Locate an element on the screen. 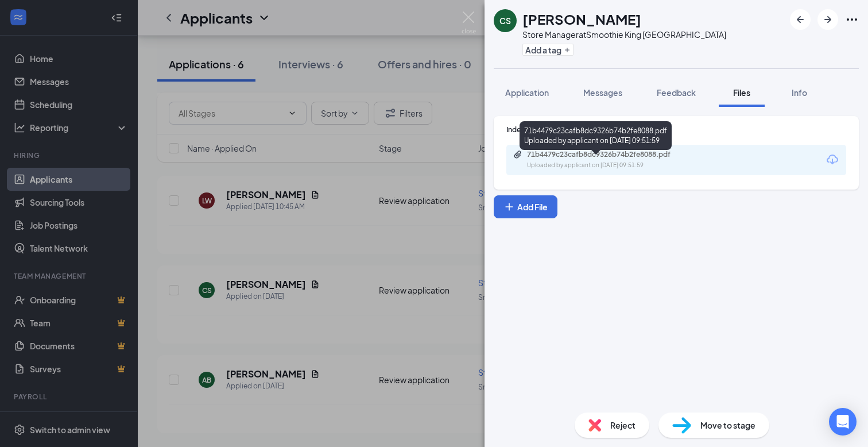 The width and height of the screenshot is (868, 447). div: CS is located at coordinates (505, 20).